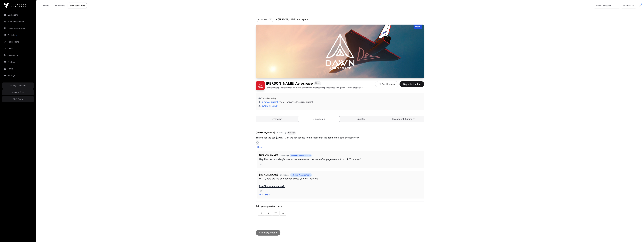 The width and height of the screenshot is (644, 242). I want to click on a: Manage Fund, so click(18, 92).